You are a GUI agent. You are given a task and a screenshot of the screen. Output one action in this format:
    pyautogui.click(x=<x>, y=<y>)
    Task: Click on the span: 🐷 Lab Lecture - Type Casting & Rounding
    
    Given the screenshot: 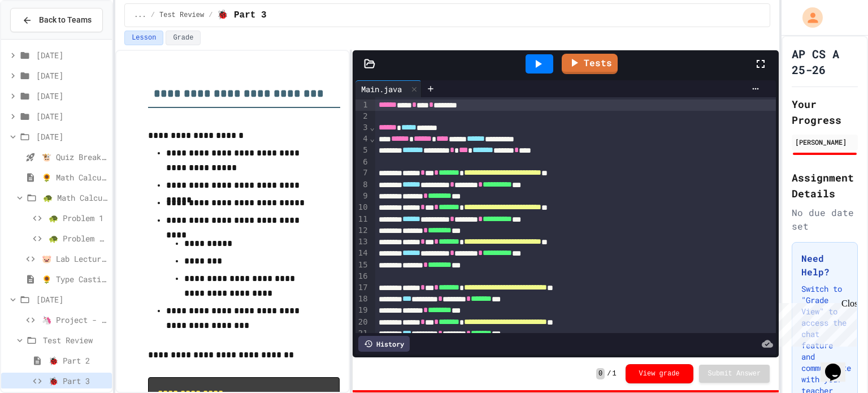 What is the action you would take?
    pyautogui.click(x=75, y=259)
    